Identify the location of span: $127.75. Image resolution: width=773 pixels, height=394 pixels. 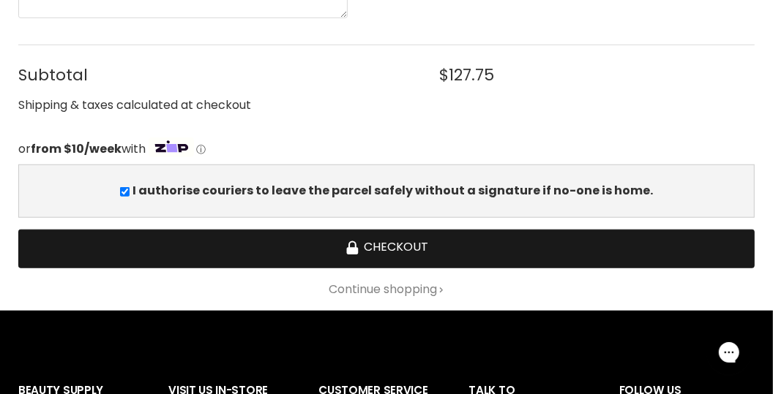
(466, 75).